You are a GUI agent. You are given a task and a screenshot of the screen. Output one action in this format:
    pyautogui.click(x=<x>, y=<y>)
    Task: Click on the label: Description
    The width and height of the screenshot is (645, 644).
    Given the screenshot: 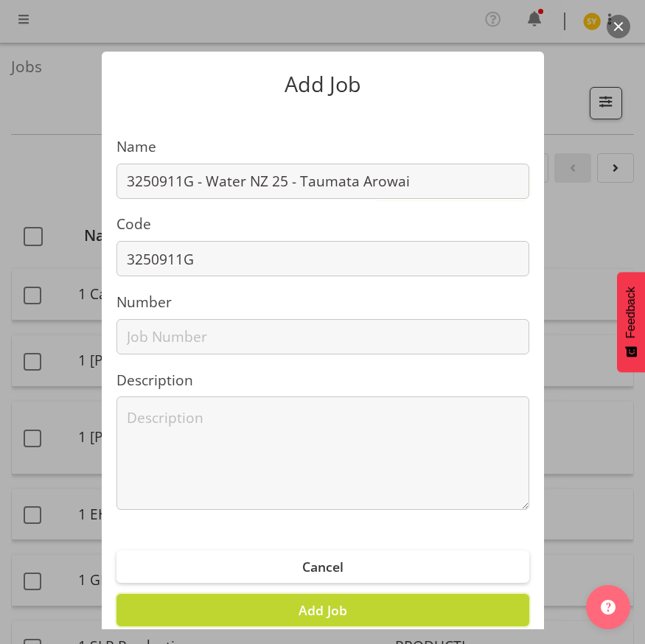 What is the action you would take?
    pyautogui.click(x=323, y=381)
    